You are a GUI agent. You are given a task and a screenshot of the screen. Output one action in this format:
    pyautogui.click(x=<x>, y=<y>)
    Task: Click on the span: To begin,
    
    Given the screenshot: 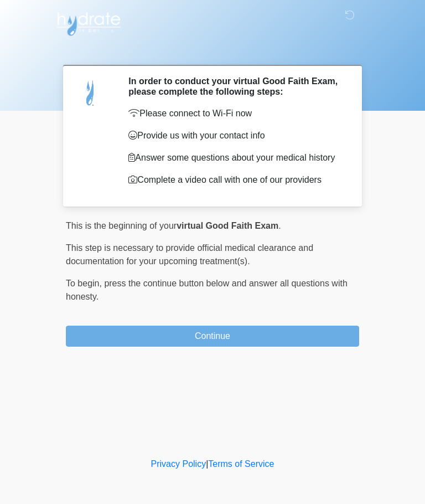 What is the action you would take?
    pyautogui.click(x=85, y=283)
    